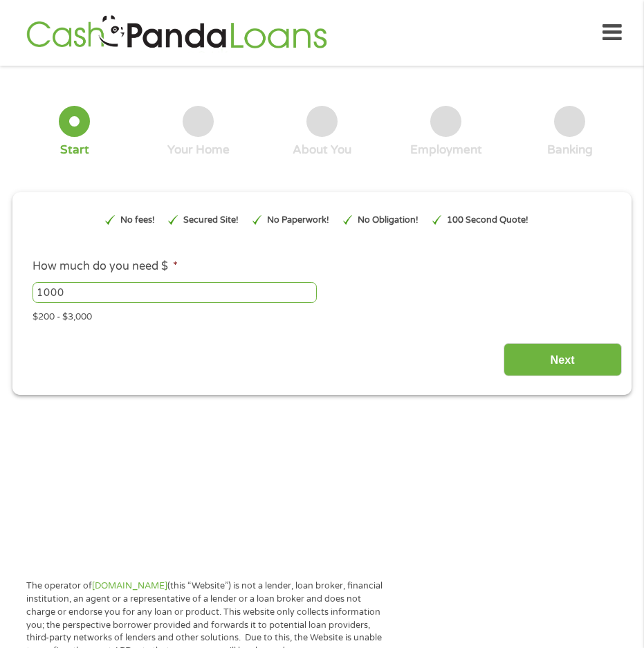 This screenshot has width=644, height=648. What do you see at coordinates (562, 360) in the screenshot?
I see `input: Next` at bounding box center [562, 360].